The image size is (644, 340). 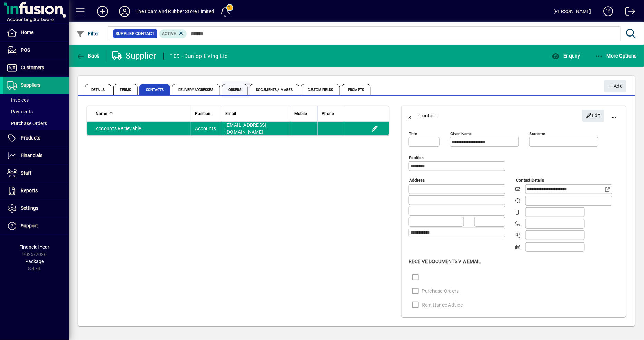 What do you see at coordinates (87, 56) in the screenshot?
I see `span: Back` at bounding box center [87, 56].